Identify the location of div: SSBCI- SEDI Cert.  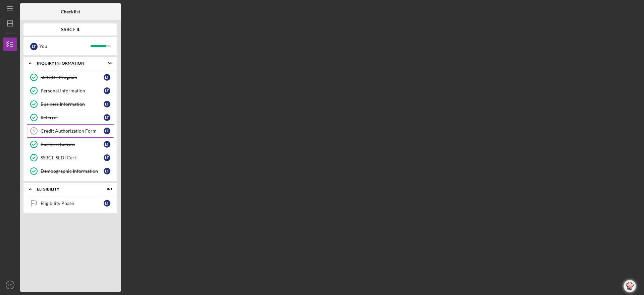
(72, 158).